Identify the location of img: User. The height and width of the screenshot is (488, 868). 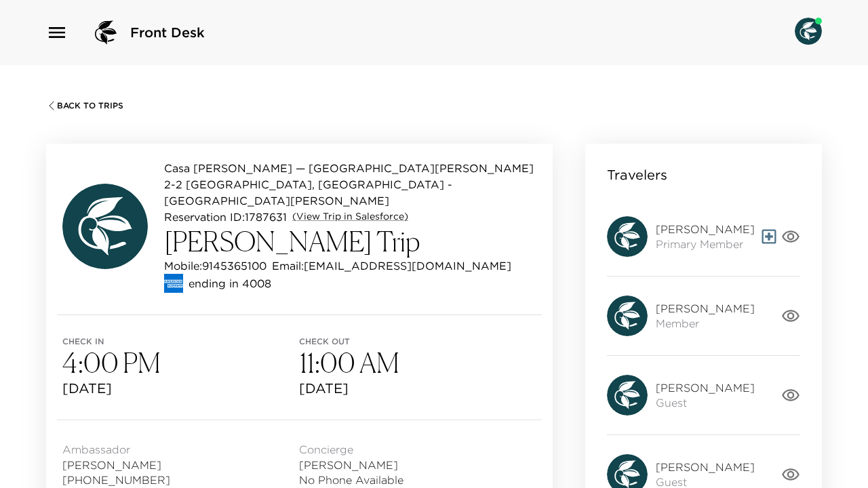
(808, 31).